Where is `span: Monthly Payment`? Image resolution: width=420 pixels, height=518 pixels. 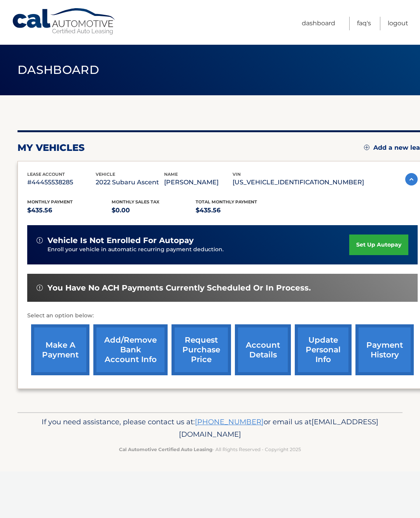 span: Monthly Payment is located at coordinates (50, 202).